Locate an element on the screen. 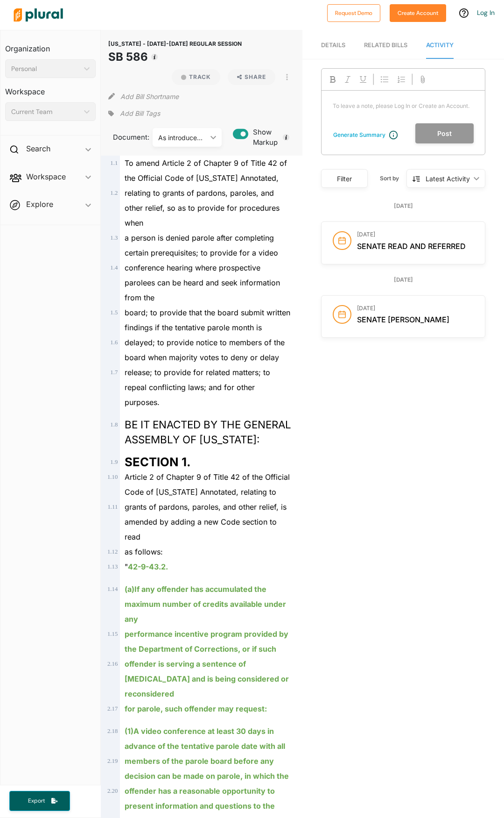 Image resolution: width=504 pixels, height=818 pixels. span: 2 . 20 is located at coordinates (112, 791).